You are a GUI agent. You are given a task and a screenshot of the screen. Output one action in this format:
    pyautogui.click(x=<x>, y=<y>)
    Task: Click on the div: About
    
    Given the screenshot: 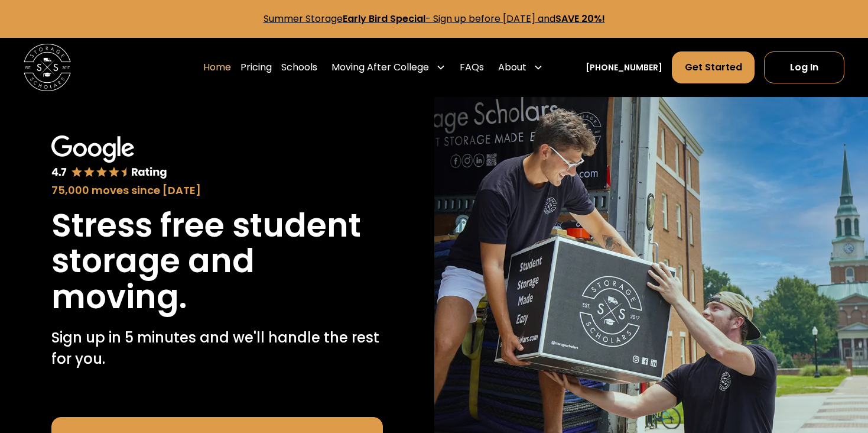 What is the action you would take?
    pyautogui.click(x=512, y=67)
    